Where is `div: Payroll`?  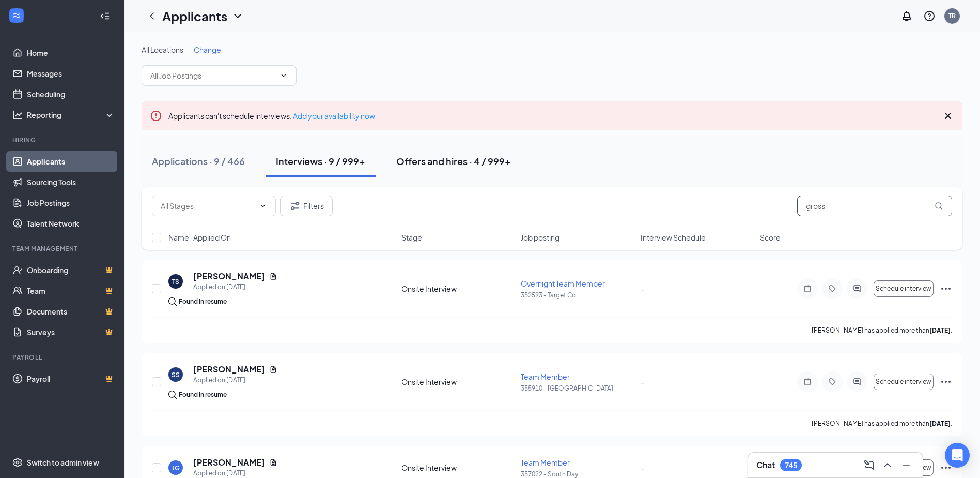 div: Payroll is located at coordinates (63, 357).